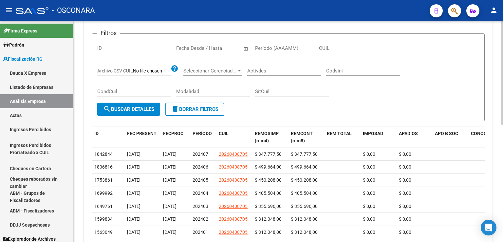 Image resolution: width=503 pixels, height=242 pixels. I want to click on span: IMPOSAD, so click(373, 133).